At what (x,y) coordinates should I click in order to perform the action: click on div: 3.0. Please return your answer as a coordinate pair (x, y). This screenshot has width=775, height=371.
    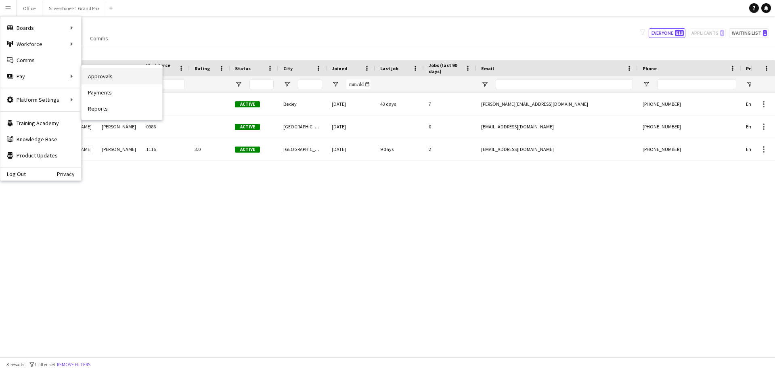
    Looking at the image, I should click on (210, 149).